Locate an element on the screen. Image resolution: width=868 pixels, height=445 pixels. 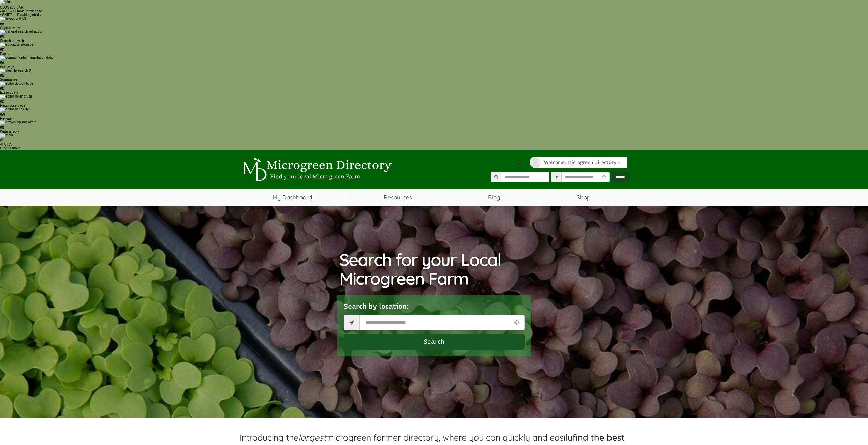
a: My Dashboard is located at coordinates (292, 197).